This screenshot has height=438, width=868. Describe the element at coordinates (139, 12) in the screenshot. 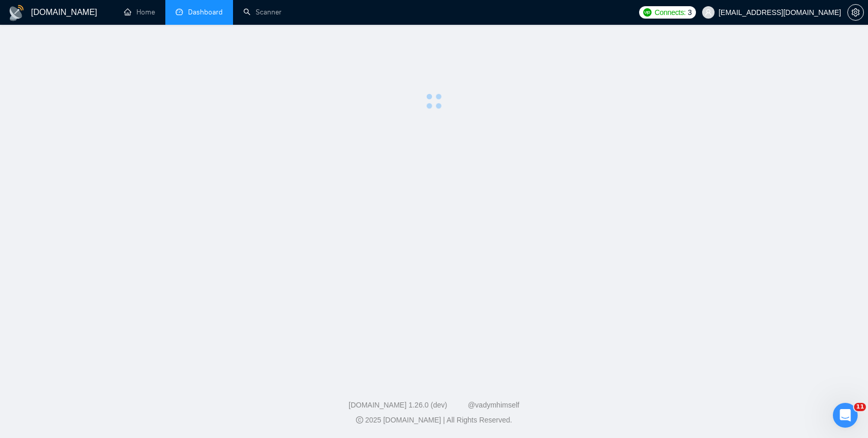

I see `a: homeHome` at that location.